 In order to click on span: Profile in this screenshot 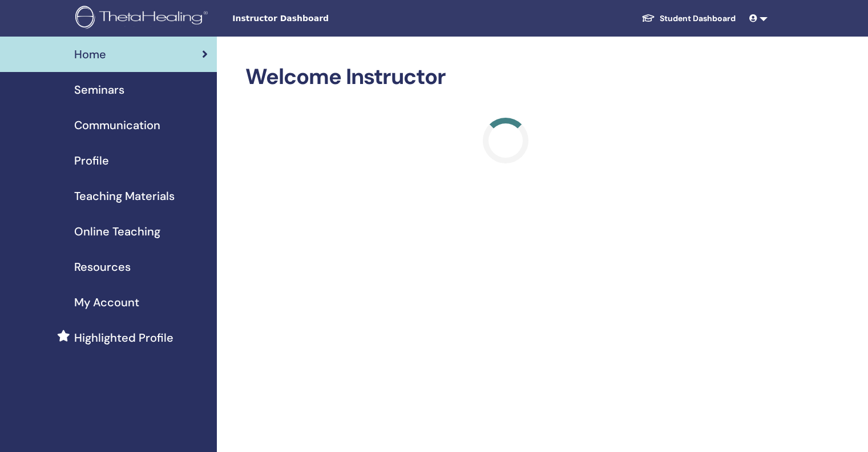, I will do `click(91, 160)`.